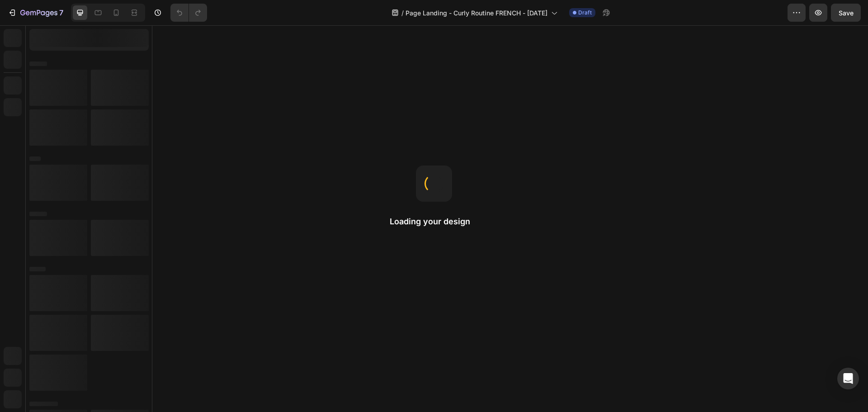 This screenshot has width=868, height=412. I want to click on button: 7, so click(35, 13).